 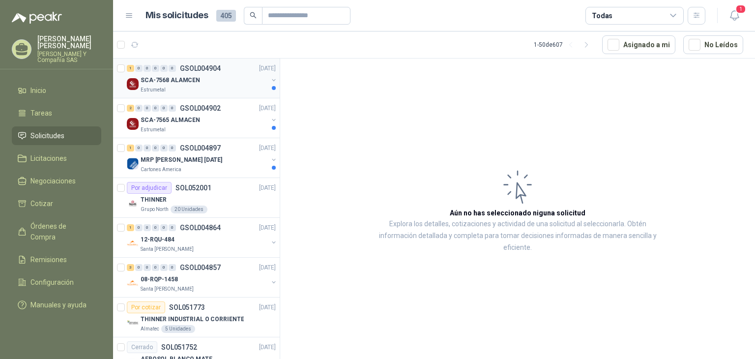 I want to click on span: Manuales y ayuda, so click(x=59, y=305).